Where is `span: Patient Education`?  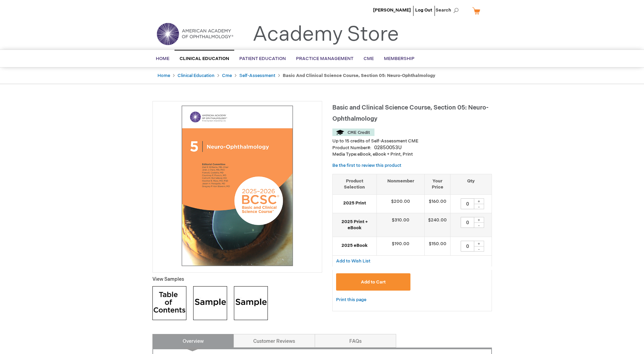 span: Patient Education is located at coordinates (262, 58).